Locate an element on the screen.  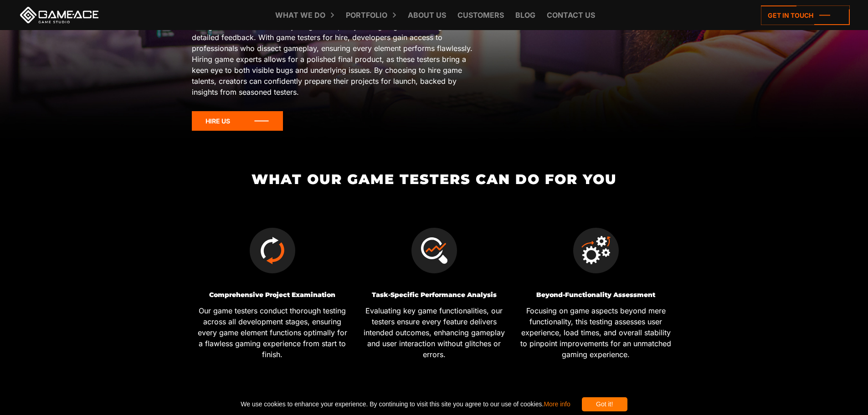
span: We use cookies to enhance your experience. By continuing to visit this site you agree to our use ... is located at coordinates (405, 404).